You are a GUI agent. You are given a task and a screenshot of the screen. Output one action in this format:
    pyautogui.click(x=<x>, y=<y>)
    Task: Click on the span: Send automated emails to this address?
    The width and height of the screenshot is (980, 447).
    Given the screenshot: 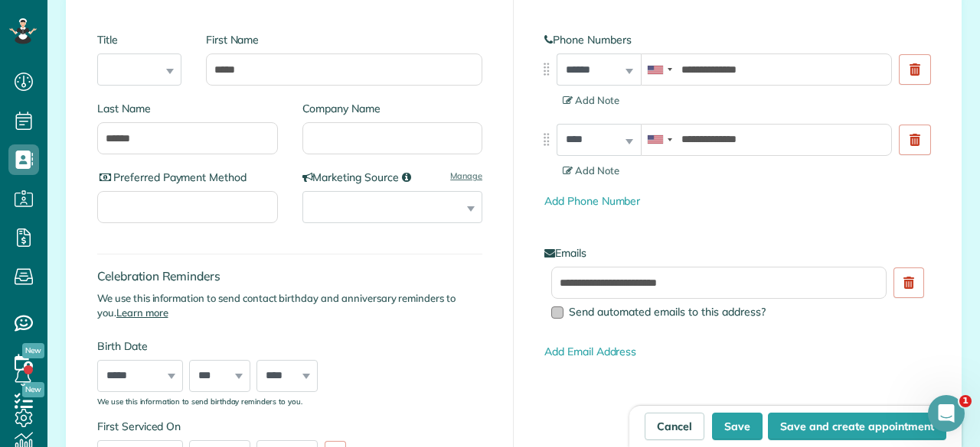 What is the action you would take?
    pyautogui.click(x=667, y=312)
    